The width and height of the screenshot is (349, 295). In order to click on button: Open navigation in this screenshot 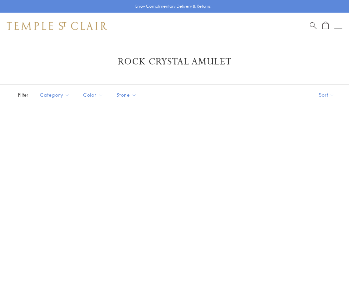, I will do `click(339, 26)`.